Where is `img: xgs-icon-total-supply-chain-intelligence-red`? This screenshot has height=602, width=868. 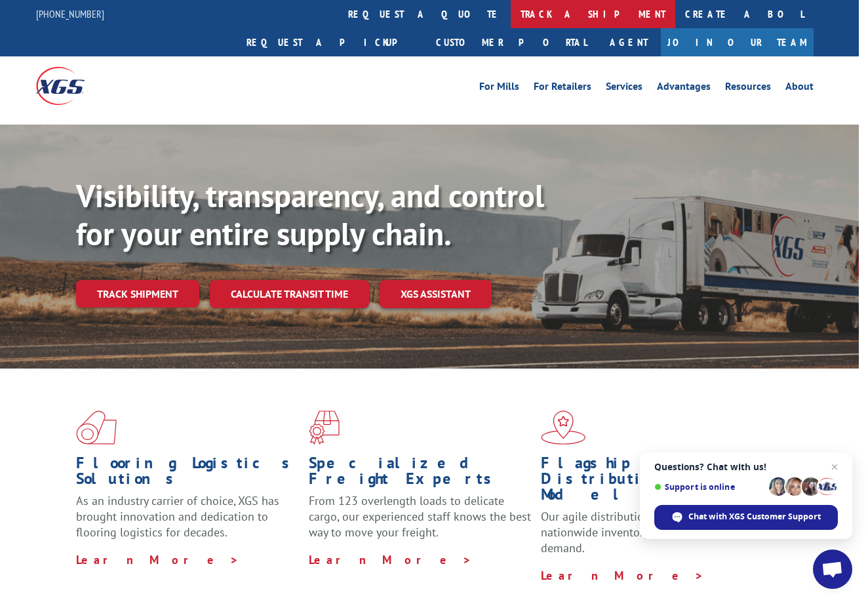
img: xgs-icon-total-supply-chain-intelligence-red is located at coordinates (96, 428).